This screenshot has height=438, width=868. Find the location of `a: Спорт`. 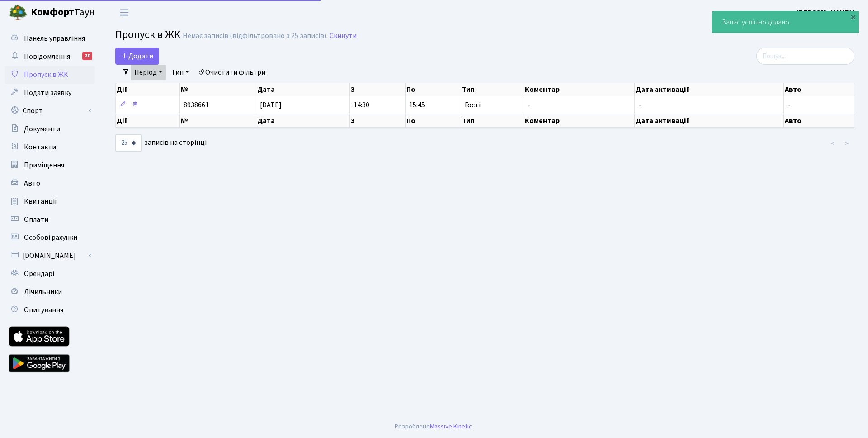

a: Спорт is located at coordinates (50, 111).